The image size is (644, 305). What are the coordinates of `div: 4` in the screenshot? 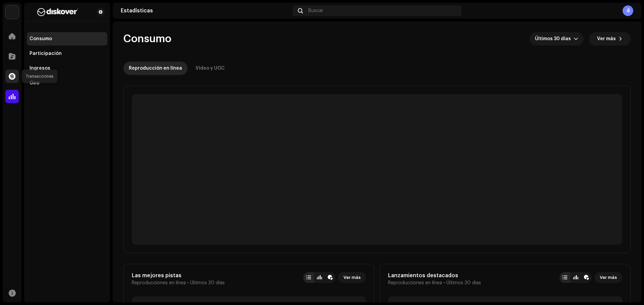 It's located at (628, 11).